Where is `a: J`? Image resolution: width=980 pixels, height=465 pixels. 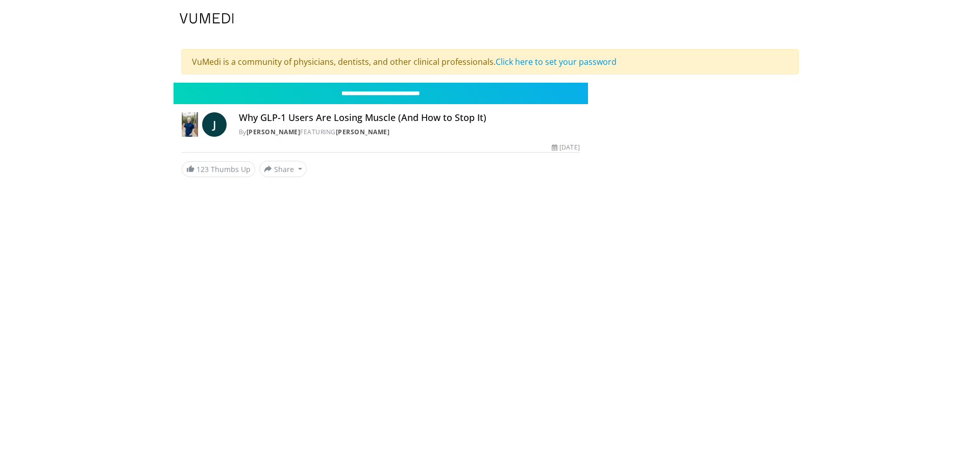
a: J is located at coordinates (214, 125).